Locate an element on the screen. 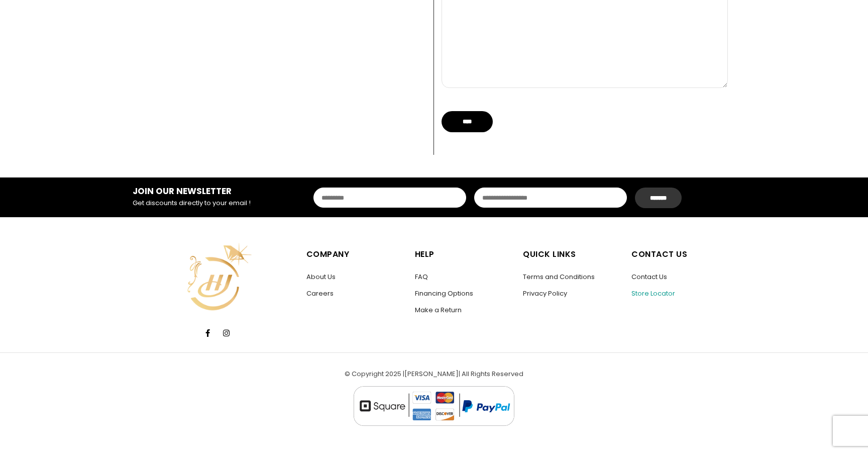 The height and width of the screenshot is (453, 868). h5: Company is located at coordinates (356, 255).